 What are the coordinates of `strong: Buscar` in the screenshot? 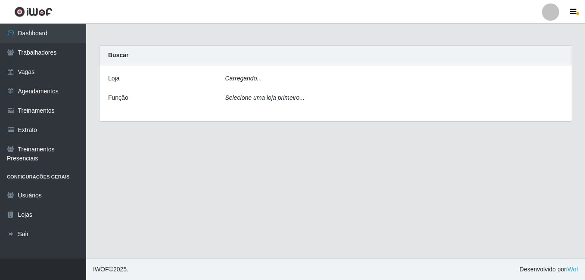 It's located at (118, 55).